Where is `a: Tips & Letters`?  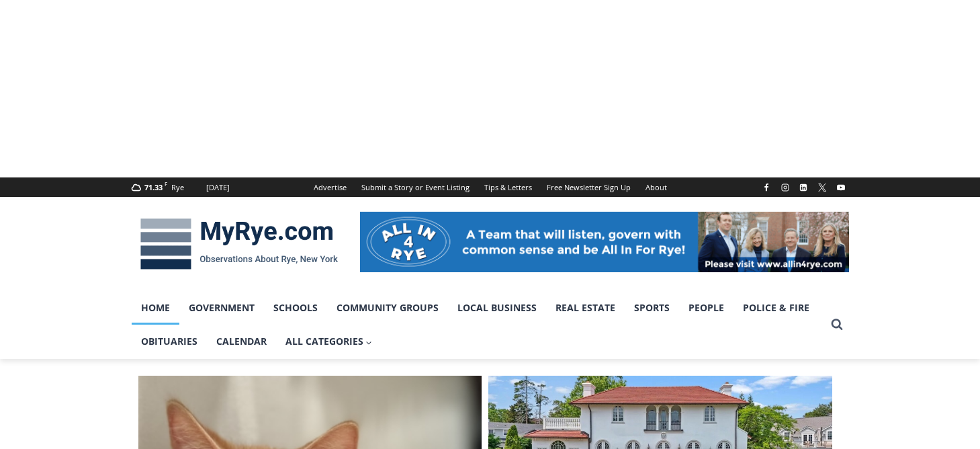
a: Tips & Letters is located at coordinates (508, 187).